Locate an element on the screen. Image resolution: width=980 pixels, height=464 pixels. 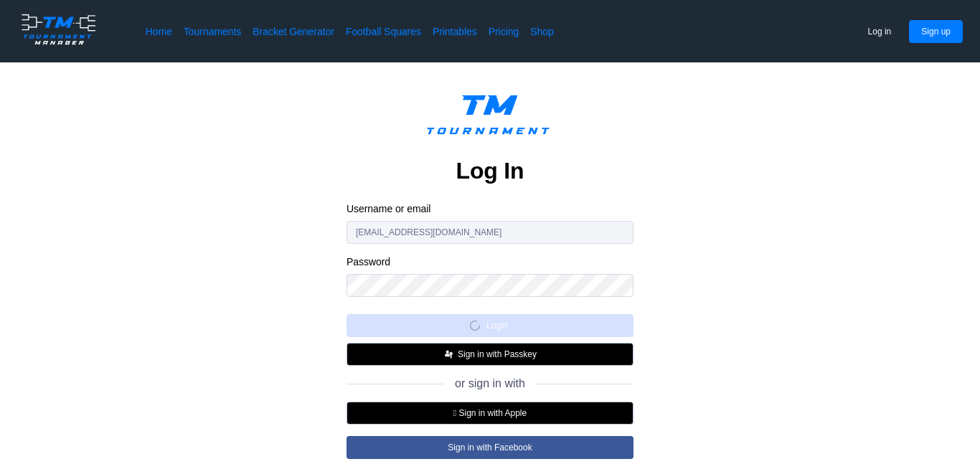
a: Home is located at coordinates (159, 31).